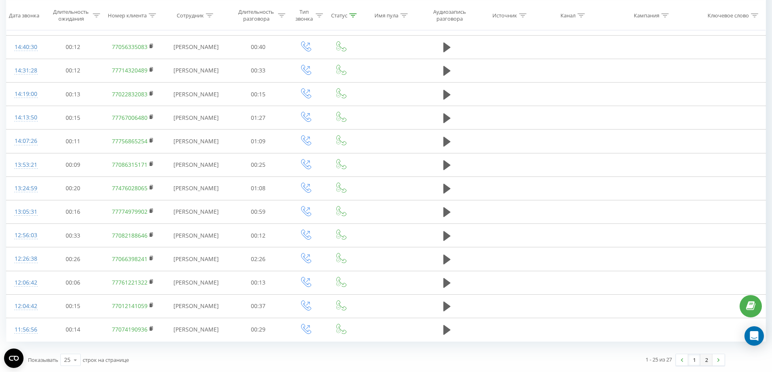 The width and height of the screenshot is (772, 372). What do you see at coordinates (73, 165) in the screenshot?
I see `td: 00:09` at bounding box center [73, 165].